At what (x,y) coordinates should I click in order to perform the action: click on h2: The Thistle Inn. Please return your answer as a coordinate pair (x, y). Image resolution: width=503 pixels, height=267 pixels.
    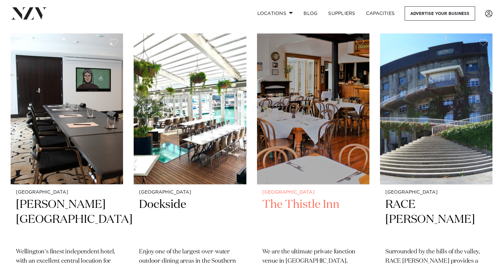
    Looking at the image, I should click on (313, 220).